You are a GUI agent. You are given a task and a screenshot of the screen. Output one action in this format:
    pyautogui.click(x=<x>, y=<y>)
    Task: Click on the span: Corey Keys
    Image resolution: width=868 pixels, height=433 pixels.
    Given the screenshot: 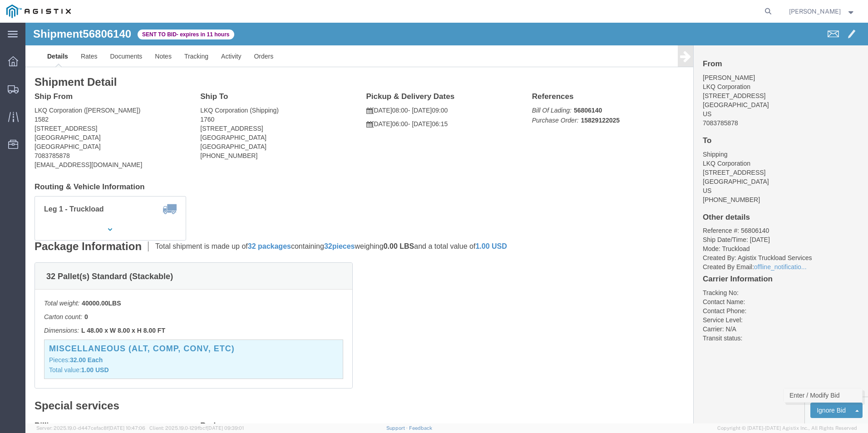 What is the action you would take?
    pyautogui.click(x=815, y=11)
    